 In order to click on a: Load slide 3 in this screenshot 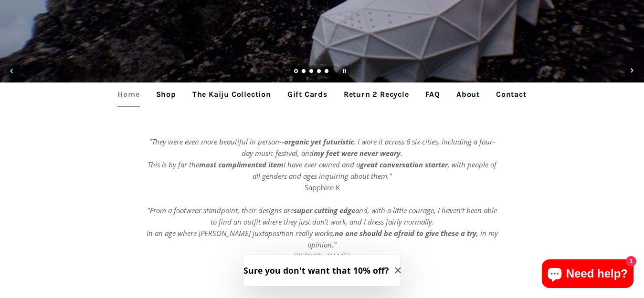, I will do `click(312, 72)`.